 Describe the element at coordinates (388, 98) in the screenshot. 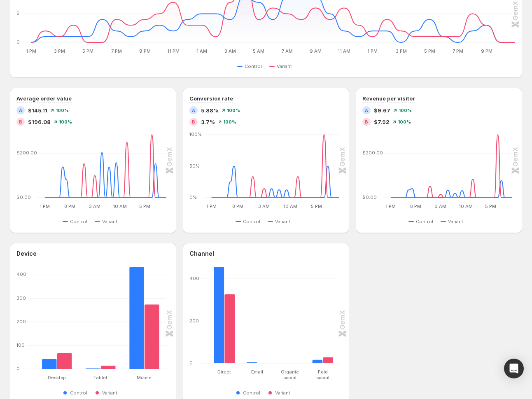

I see `h3: Revenue per visitor` at that location.